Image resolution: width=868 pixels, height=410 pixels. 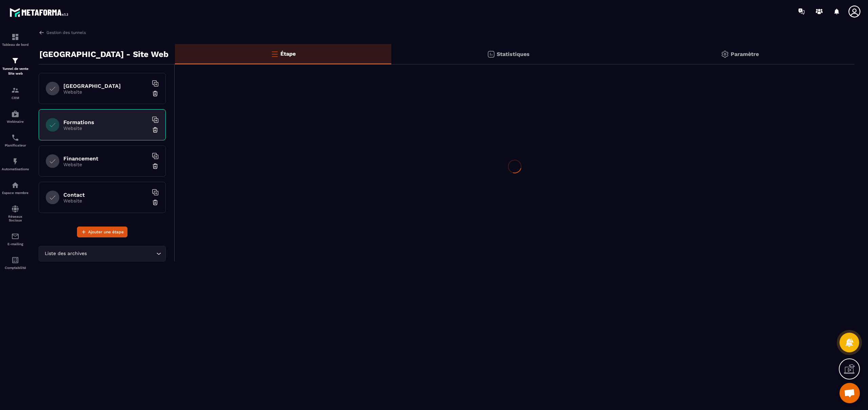 I want to click on a: automationsautomationsEspace membre, so click(x=15, y=188).